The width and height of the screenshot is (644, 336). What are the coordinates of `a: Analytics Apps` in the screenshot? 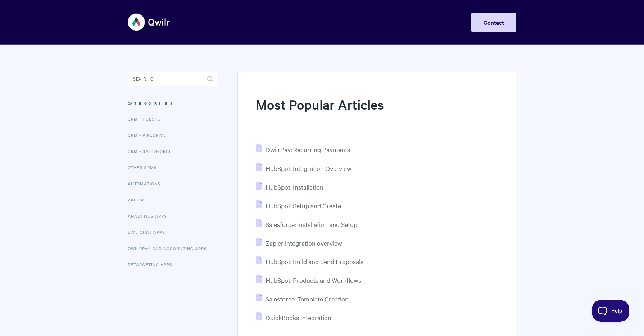 It's located at (150, 216).